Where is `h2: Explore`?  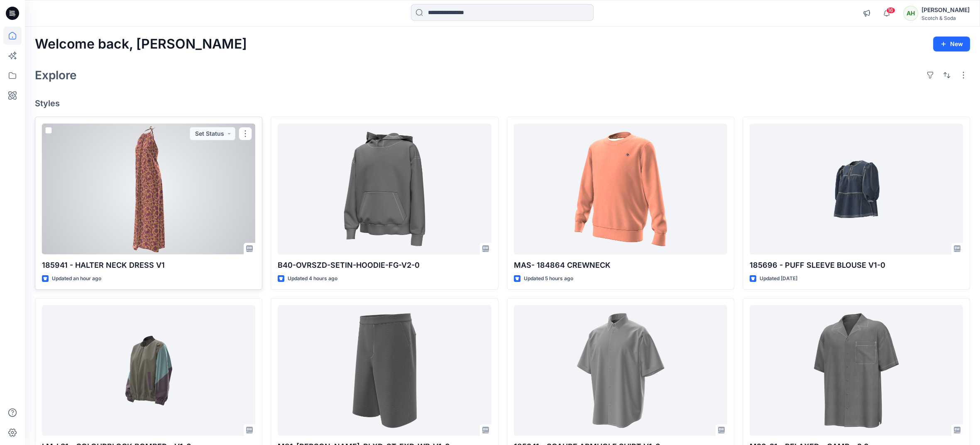
h2: Explore is located at coordinates (56, 75).